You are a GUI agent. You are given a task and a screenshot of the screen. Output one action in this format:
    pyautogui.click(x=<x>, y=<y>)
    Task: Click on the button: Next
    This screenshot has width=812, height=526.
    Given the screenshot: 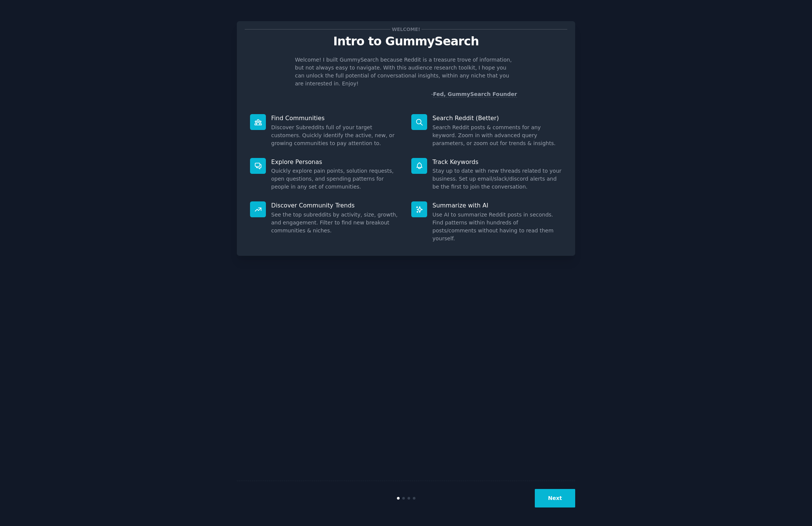 What is the action you would take?
    pyautogui.click(x=555, y=498)
    